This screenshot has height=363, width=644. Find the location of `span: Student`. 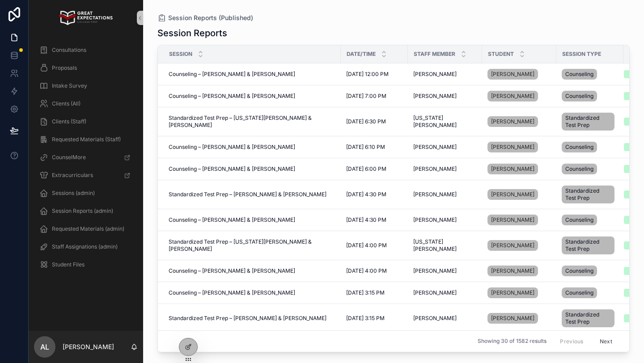

span: Student is located at coordinates (501, 54).